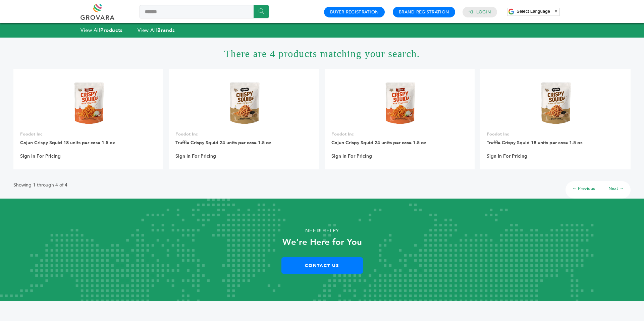  I want to click on p: Showing 1 through 4 of 4, so click(40, 185).